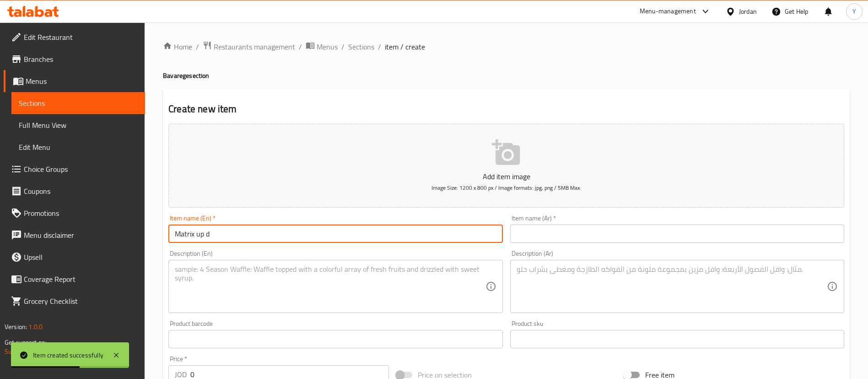 Image resolution: width=868 pixels, height=379 pixels. Describe the element at coordinates (506, 187) in the screenshot. I see `span: Image Size: 1200 x 800 px / Image formats: jpg, png / 5MB Max.` at that location.